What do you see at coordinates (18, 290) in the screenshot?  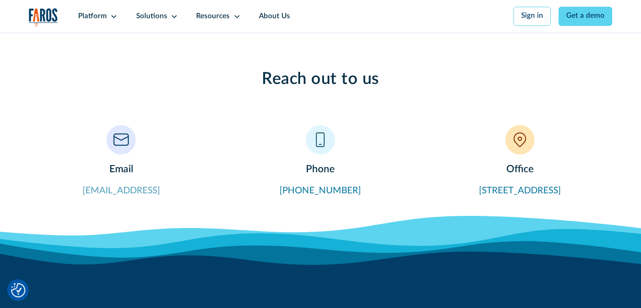 I see `img: Revisit consent button` at bounding box center [18, 290].